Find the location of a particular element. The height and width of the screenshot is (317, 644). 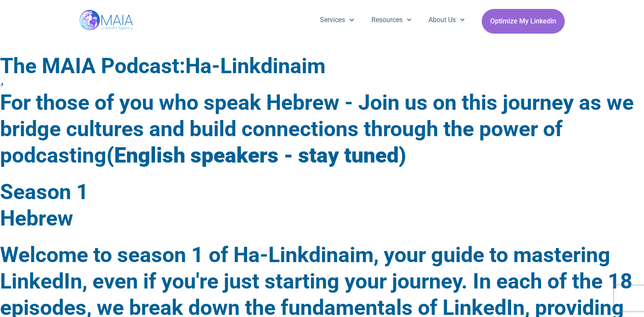

a: Resources is located at coordinates (391, 20).